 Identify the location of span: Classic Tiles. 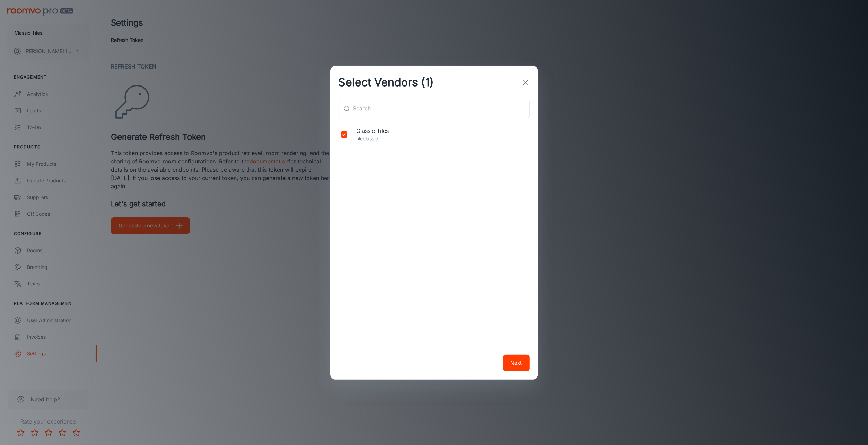
(442, 131).